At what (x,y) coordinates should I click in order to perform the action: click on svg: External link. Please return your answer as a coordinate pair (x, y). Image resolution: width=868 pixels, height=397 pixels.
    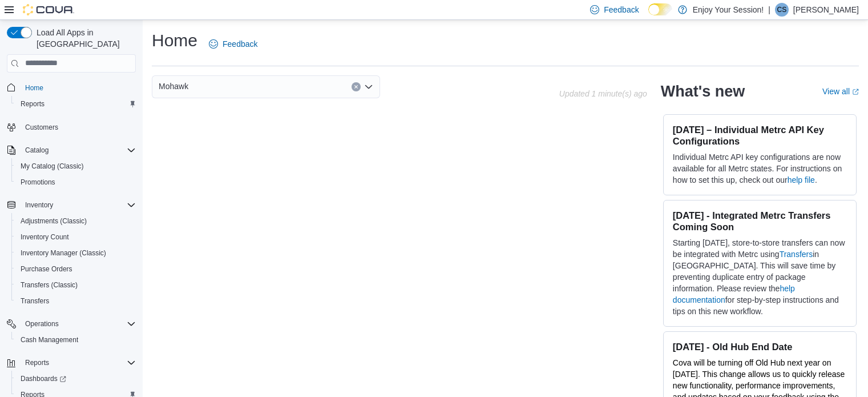
    Looking at the image, I should click on (856, 92).